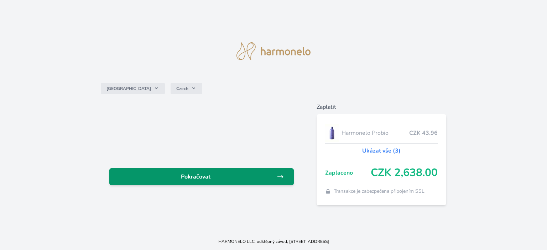 The image size is (547, 250). Describe the element at coordinates (404, 173) in the screenshot. I see `span: CZK 2,638.00` at that location.